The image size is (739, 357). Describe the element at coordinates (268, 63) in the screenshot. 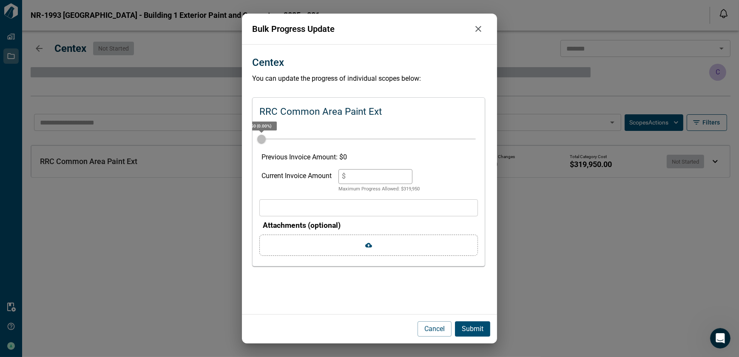

I see `p: Centex` at that location.